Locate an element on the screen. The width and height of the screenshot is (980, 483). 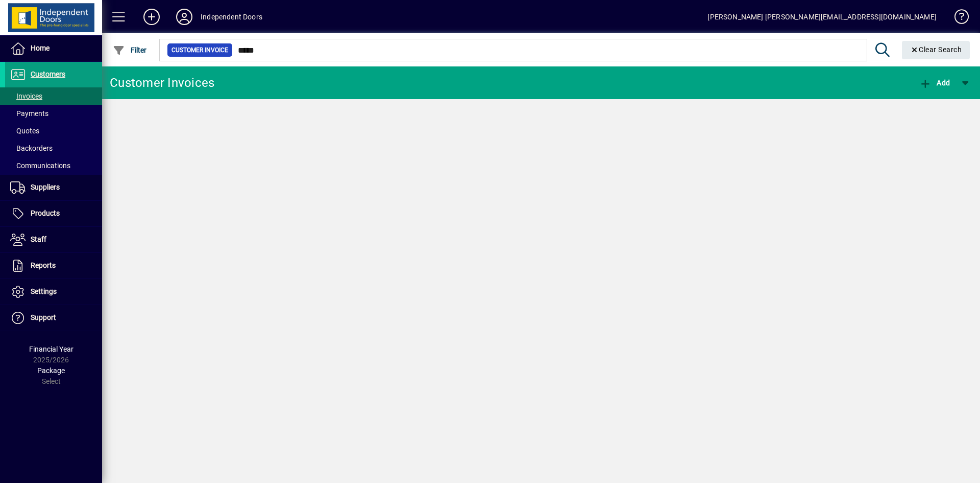
span: Support is located at coordinates (44, 318).